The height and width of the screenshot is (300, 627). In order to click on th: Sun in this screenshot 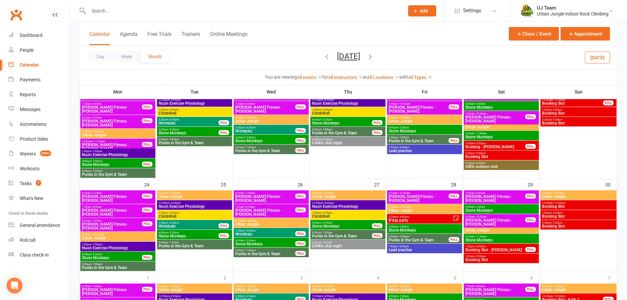, I will do `click(578, 92)`.